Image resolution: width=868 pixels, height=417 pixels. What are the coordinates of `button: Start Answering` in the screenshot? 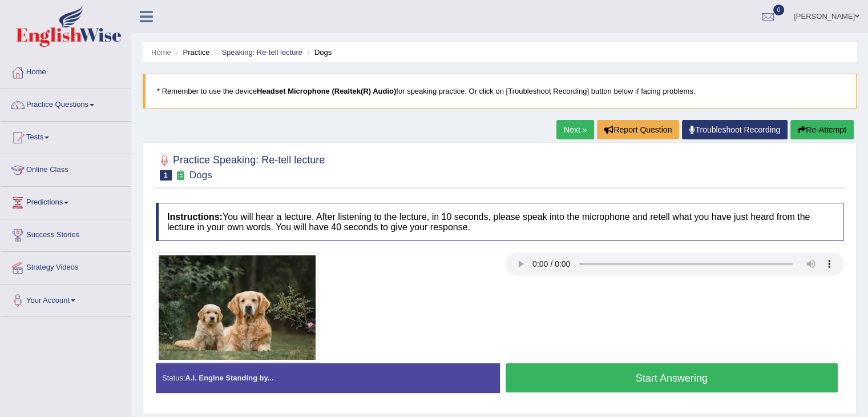 It's located at (672, 378).